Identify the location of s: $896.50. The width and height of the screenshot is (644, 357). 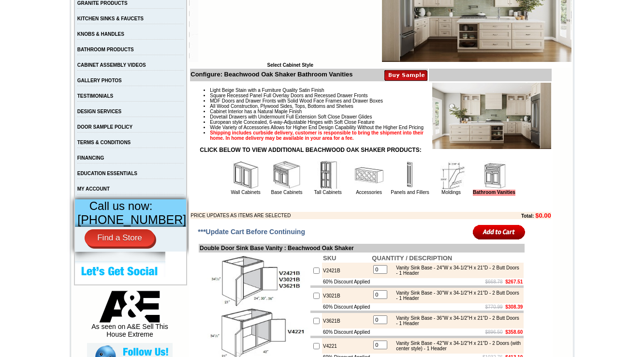
(494, 332).